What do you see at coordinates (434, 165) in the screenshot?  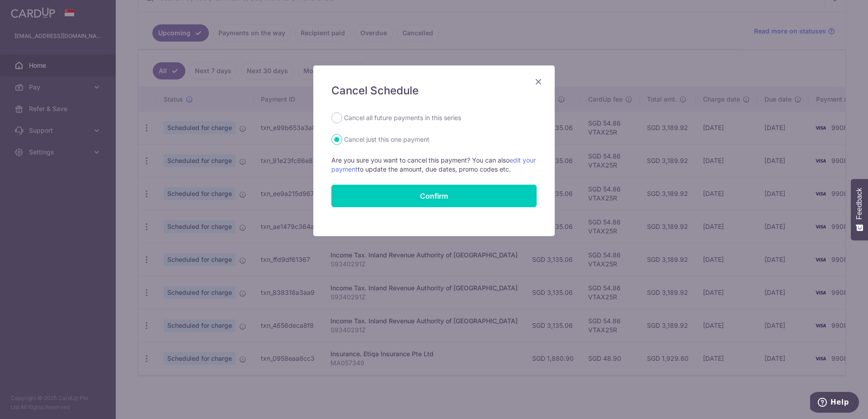 I see `p: Are you sure you want to cancel this payment? You can also to update the amount, due dates, promo...` at bounding box center [434, 165].